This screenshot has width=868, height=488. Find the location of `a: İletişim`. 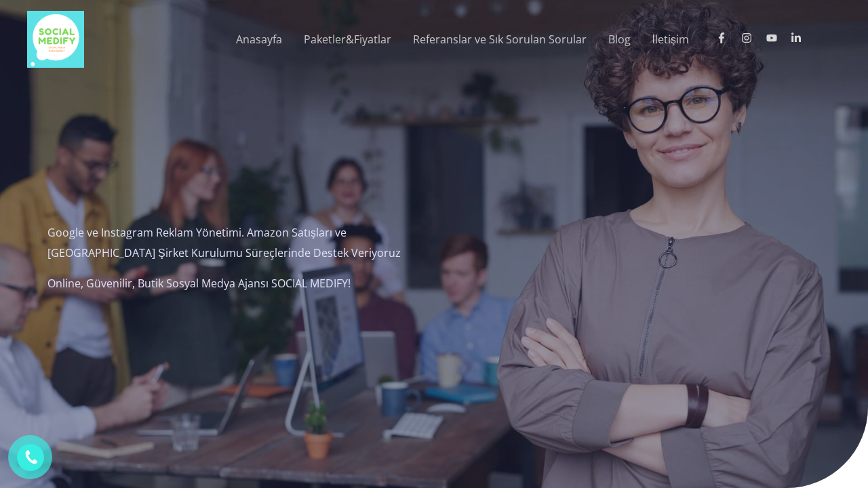

a: İletişim is located at coordinates (671, 40).